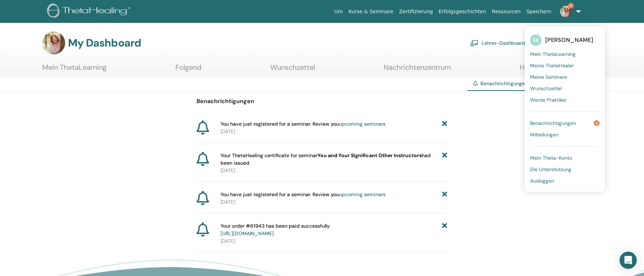  I want to click on a: Meine Seminare, so click(565, 77).